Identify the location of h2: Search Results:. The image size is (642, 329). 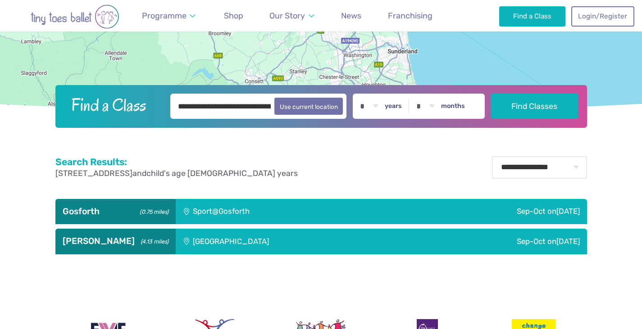
(177, 162).